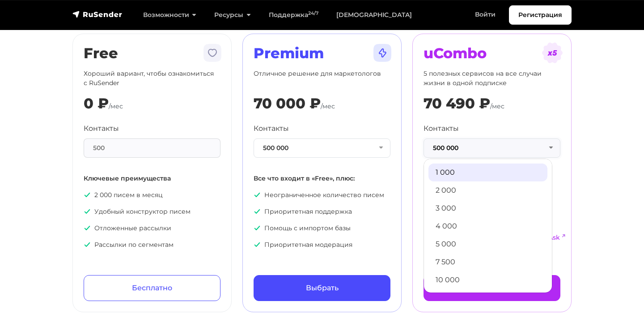 The image size is (644, 323). What do you see at coordinates (552, 53) in the screenshot?
I see `img: tarif-ucombo.svg` at bounding box center [552, 53].